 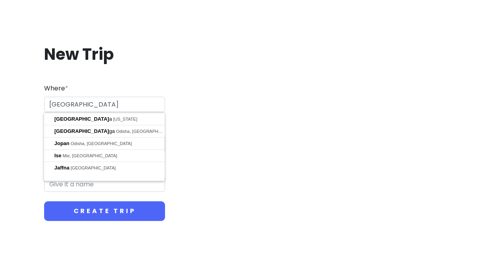 What do you see at coordinates (83, 119) in the screenshot?
I see `span: a` at bounding box center [83, 119].